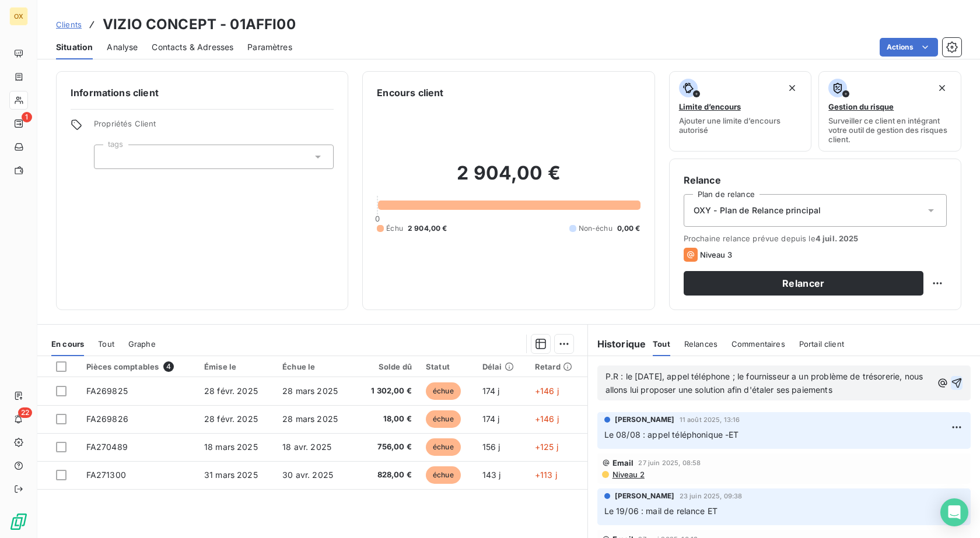 The width and height of the screenshot is (980, 538). I want to click on div: Échue le, so click(316, 366).